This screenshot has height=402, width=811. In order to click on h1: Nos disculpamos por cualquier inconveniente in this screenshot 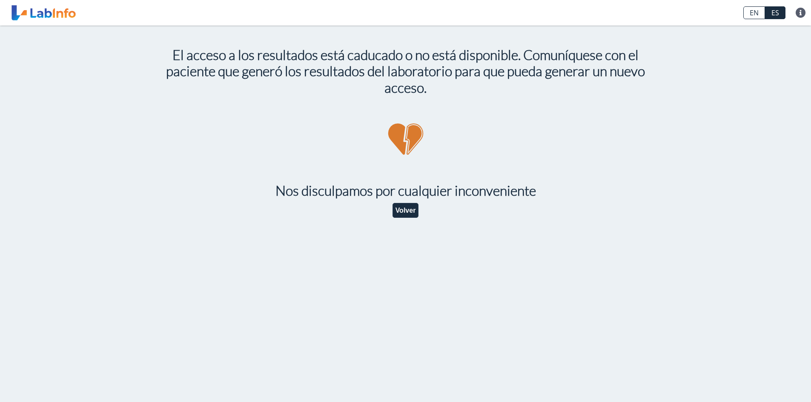, I will do `click(406, 191)`.